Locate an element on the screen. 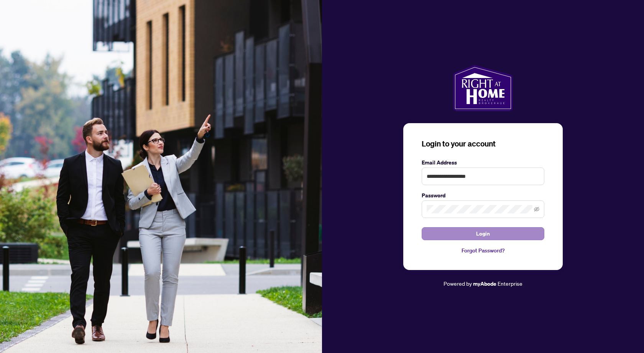 The height and width of the screenshot is (353, 644). span: eye-invisible is located at coordinates (536, 209).